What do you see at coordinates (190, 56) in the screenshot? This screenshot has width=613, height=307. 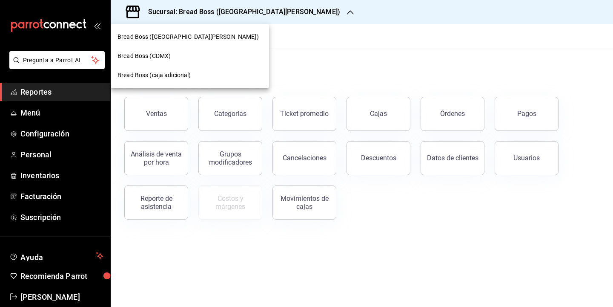 I see `div: Bread Boss (CDMX)` at bounding box center [190, 56].